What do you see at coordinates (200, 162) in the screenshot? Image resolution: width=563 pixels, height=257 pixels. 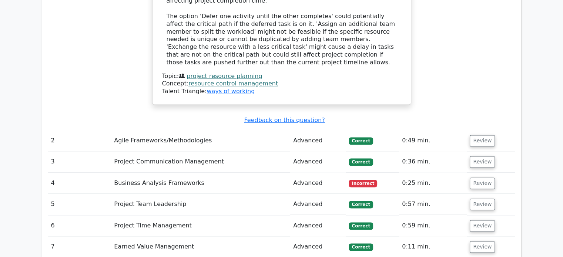 I see `td: Project Communication Management` at bounding box center [200, 162].